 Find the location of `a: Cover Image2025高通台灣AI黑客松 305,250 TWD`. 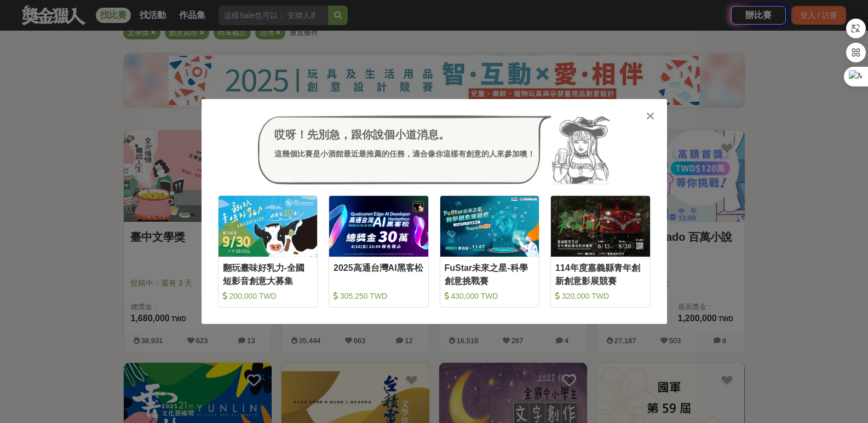

a: Cover Image2025高通台灣AI黑客松 305,250 TWD is located at coordinates (378, 251).